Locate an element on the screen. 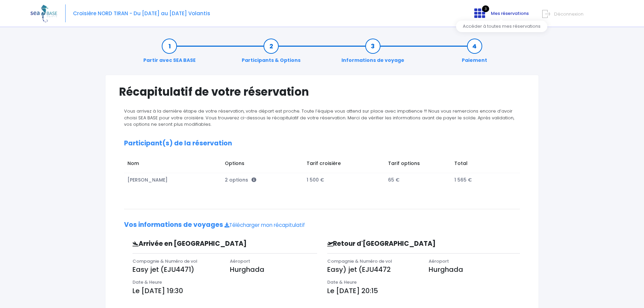 The height and width of the screenshot is (308, 644). span: 2 options is located at coordinates (241, 180).